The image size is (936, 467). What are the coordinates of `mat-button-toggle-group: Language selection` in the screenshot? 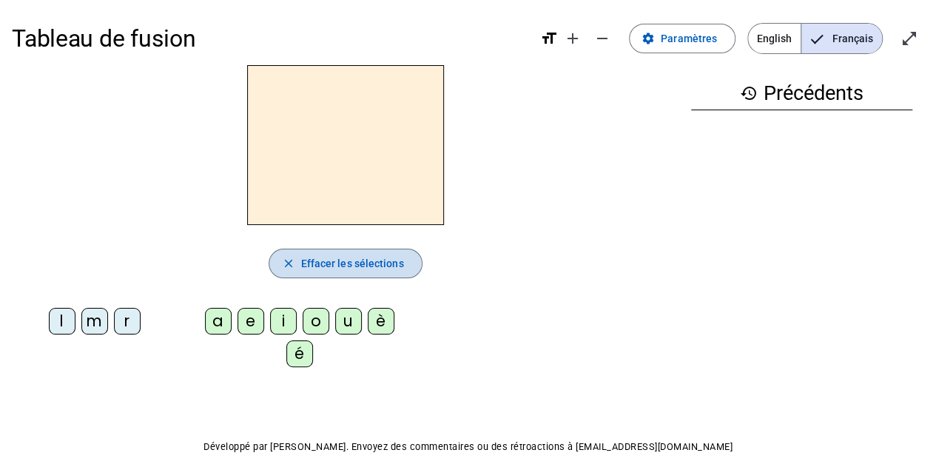 It's located at (814, 38).